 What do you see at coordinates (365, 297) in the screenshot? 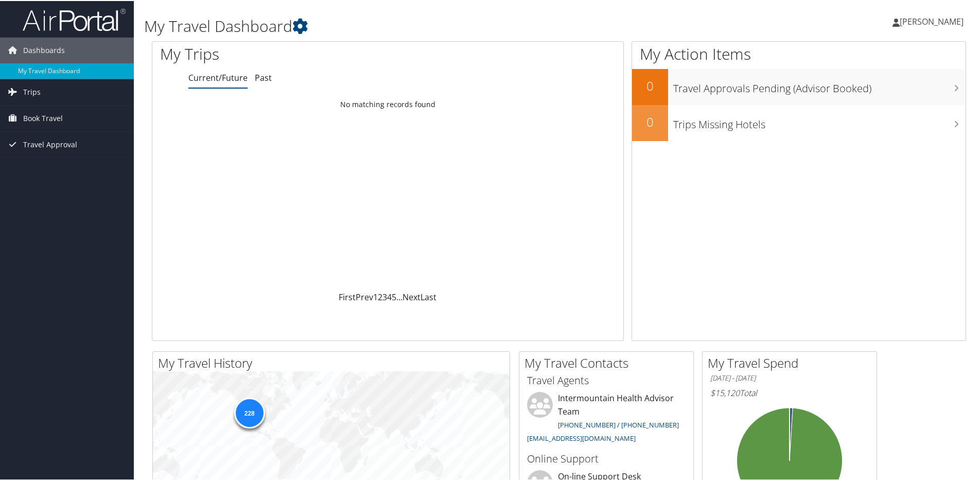
I see `a: Prev` at bounding box center [365, 297].